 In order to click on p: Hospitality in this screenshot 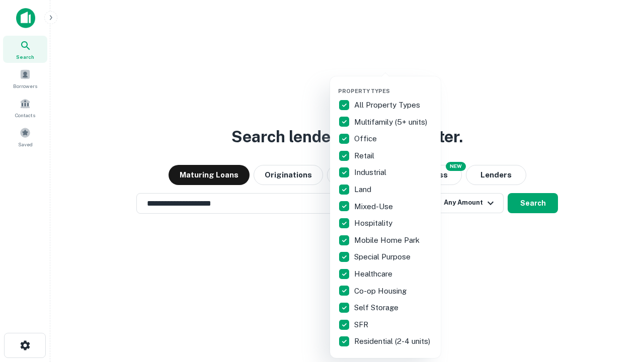, I will do `click(375, 223)`.